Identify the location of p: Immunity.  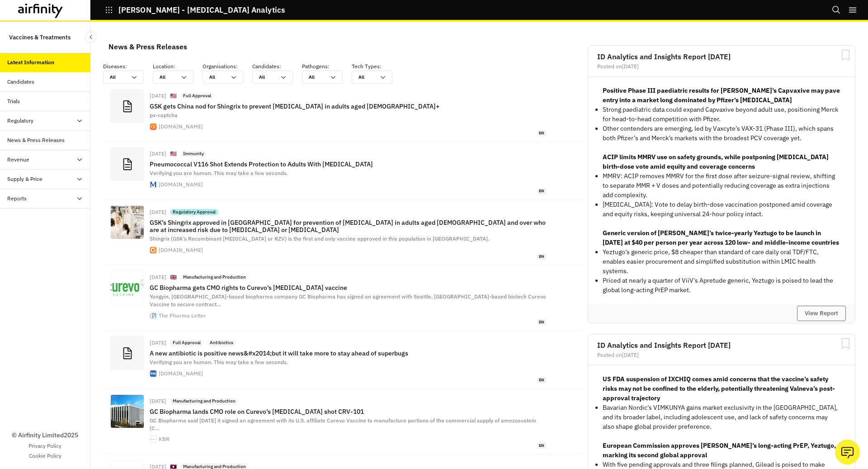
(194, 154).